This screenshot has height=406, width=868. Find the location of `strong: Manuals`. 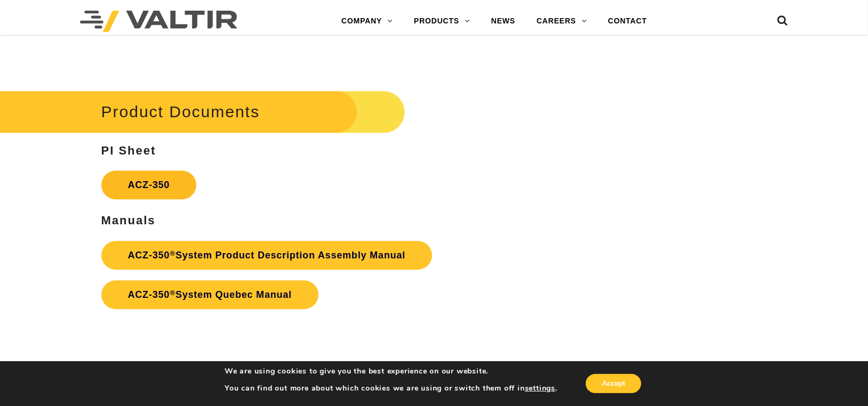

strong: Manuals is located at coordinates (128, 220).